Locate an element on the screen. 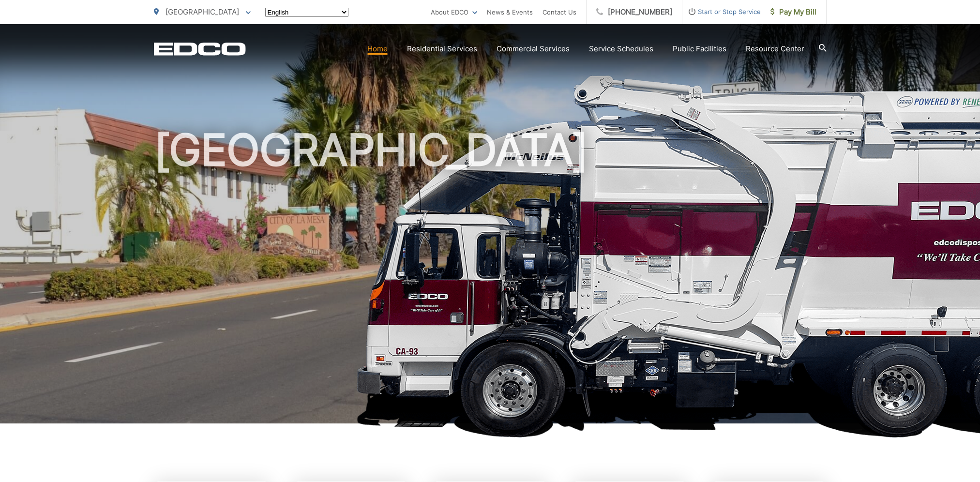 The image size is (980, 482). a: Commercial Services is located at coordinates (532, 49).